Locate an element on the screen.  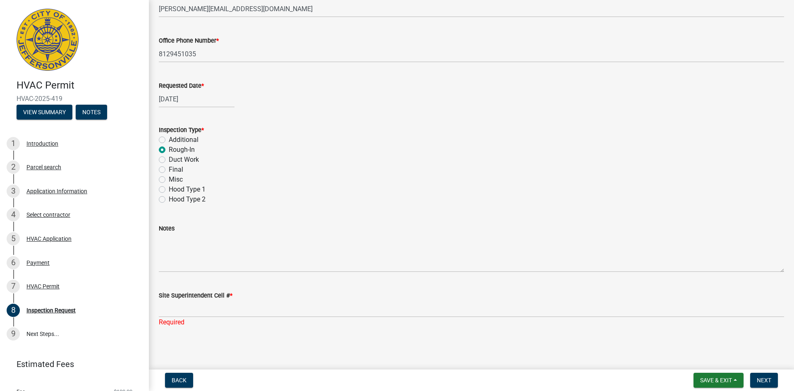
img: City of Jeffersonville, Indiana is located at coordinates (48, 40).